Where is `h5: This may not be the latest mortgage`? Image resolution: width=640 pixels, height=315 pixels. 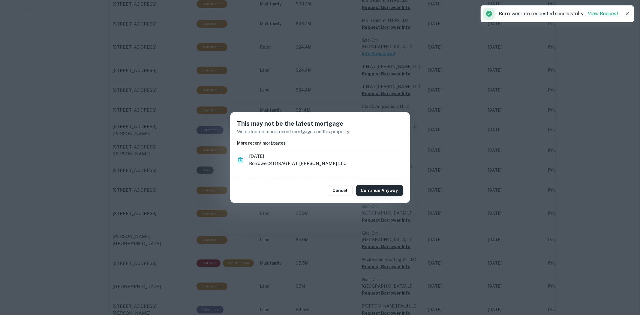 h5: This may not be the latest mortgage is located at coordinates (320, 124).